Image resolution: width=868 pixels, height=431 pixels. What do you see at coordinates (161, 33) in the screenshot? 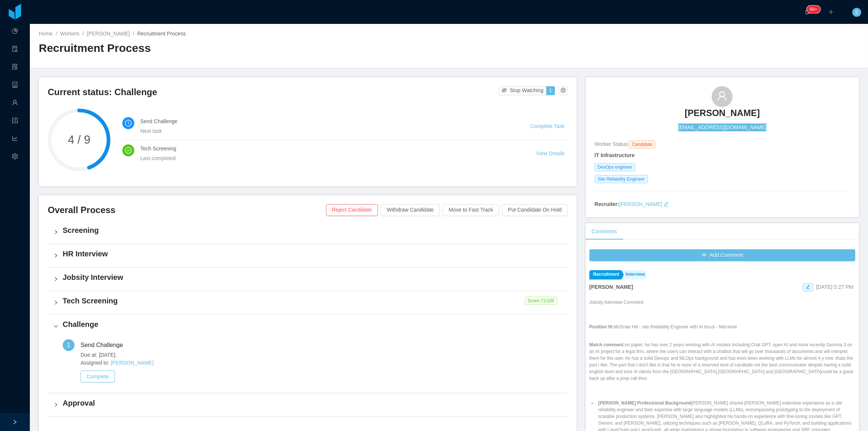
I see `span: Recruitment Process` at bounding box center [161, 33].